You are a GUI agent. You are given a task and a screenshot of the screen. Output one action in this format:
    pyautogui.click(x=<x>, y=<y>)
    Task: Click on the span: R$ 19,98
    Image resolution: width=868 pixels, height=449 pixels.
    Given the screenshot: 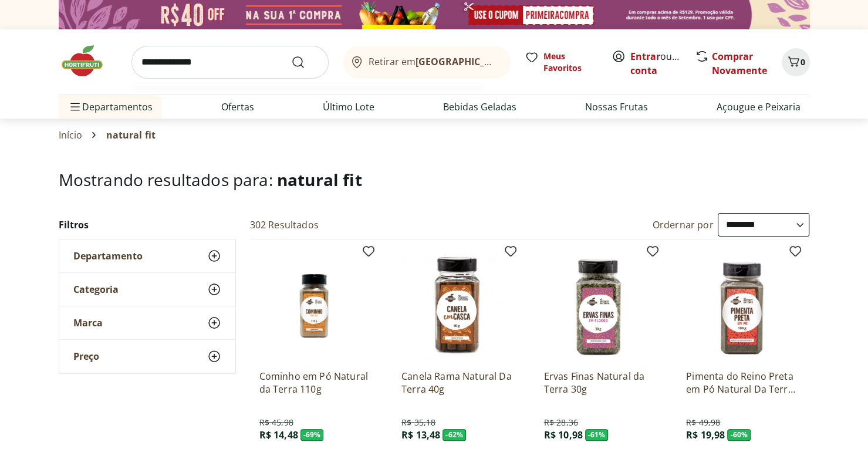 What is the action you would take?
    pyautogui.click(x=706, y=435)
    